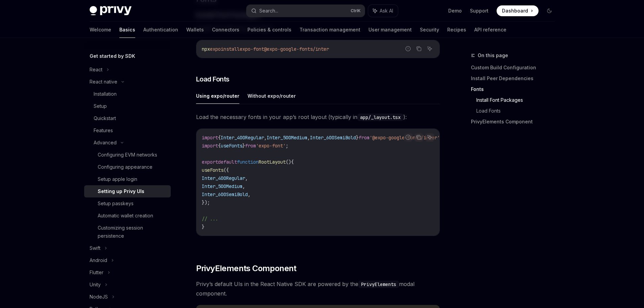 This screenshot has width=644, height=308. Describe the element at coordinates (127, 179) in the screenshot. I see `a: Setup apple login` at that location.